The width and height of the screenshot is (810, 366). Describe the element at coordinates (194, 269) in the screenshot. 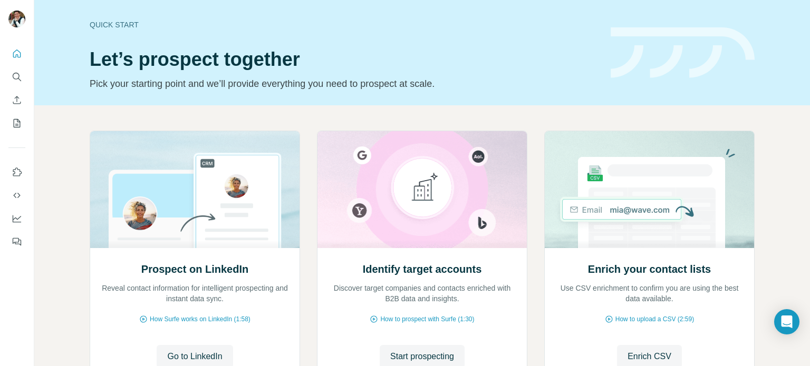

I see `h2: Prospect on LinkedIn` at that location.